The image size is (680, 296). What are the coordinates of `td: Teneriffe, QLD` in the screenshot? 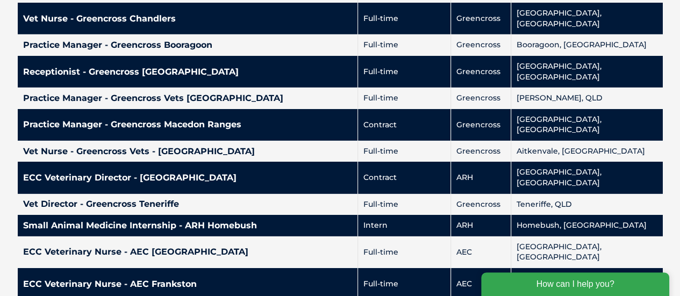 It's located at (587, 205).